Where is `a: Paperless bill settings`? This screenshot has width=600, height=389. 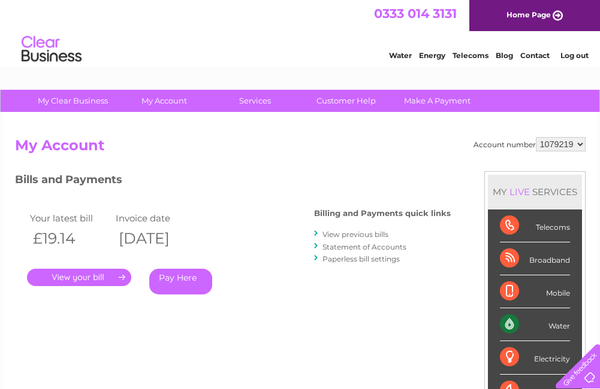
a: Paperless bill settings is located at coordinates (361, 259).